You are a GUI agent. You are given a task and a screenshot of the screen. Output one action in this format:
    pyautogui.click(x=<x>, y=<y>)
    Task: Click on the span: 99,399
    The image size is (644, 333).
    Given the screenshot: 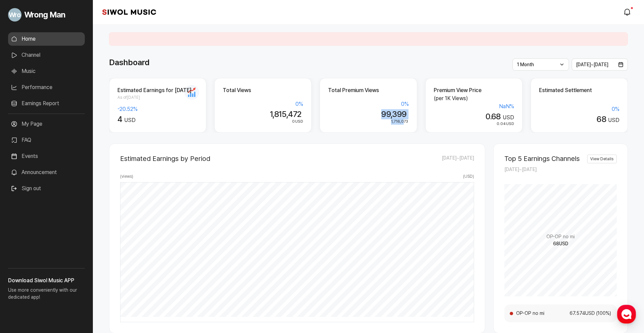 What is the action you would take?
    pyautogui.click(x=394, y=114)
    